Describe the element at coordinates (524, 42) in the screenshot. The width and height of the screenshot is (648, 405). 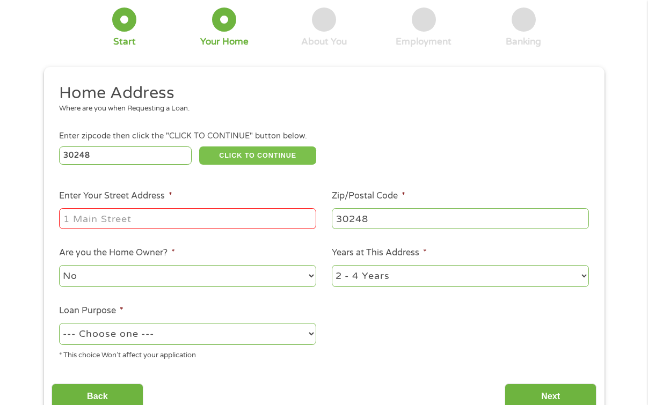
I see `div: Banking` at that location.